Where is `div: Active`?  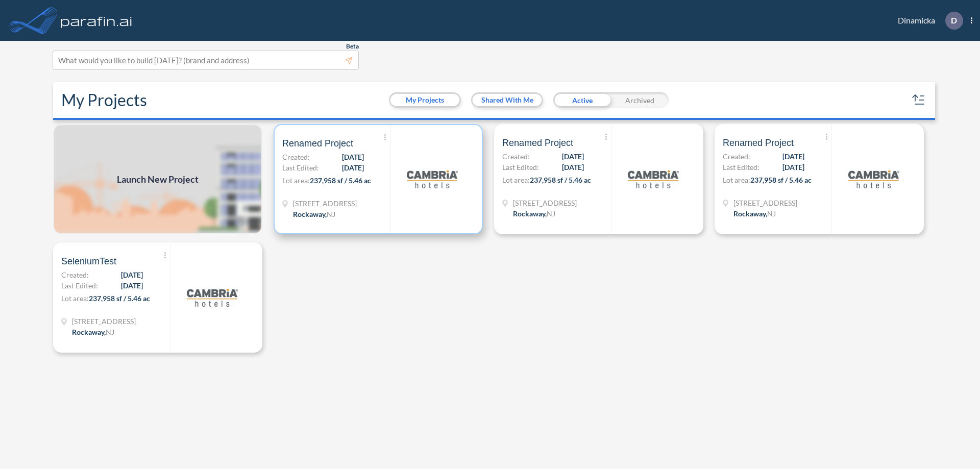 div: Active is located at coordinates (582, 100).